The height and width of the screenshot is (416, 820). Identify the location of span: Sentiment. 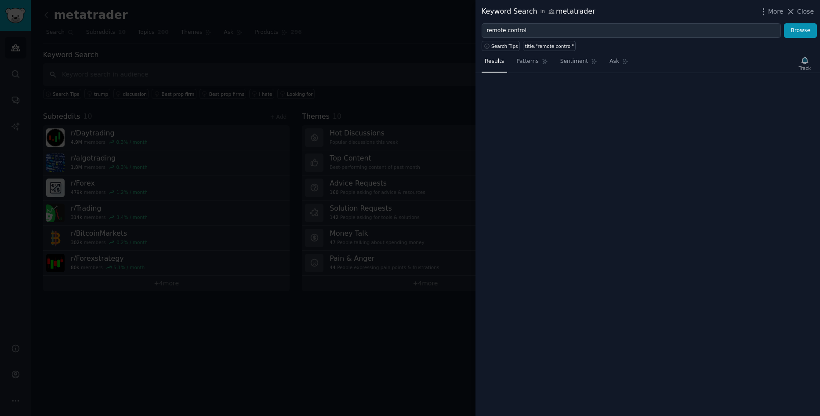
(574, 62).